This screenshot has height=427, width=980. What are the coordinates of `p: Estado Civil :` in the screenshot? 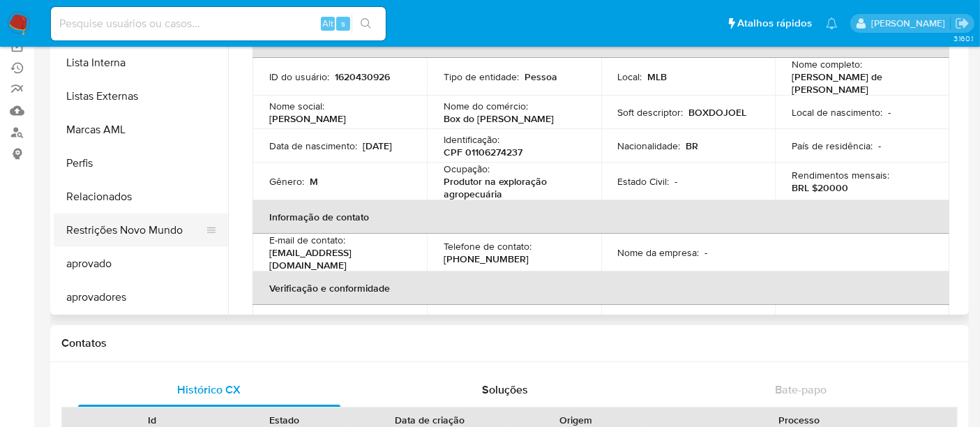 It's located at (644, 181).